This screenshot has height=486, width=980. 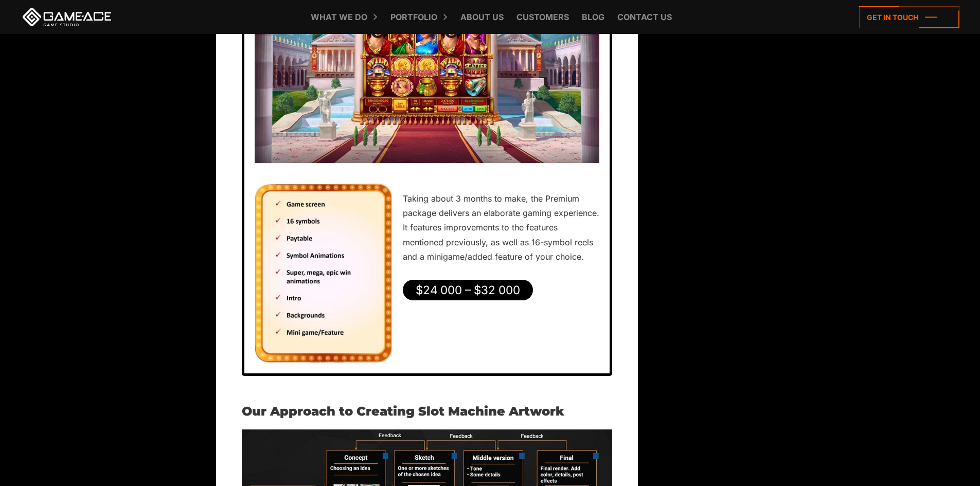 What do you see at coordinates (324, 274) in the screenshot?
I see `img: Premium slots` at bounding box center [324, 274].